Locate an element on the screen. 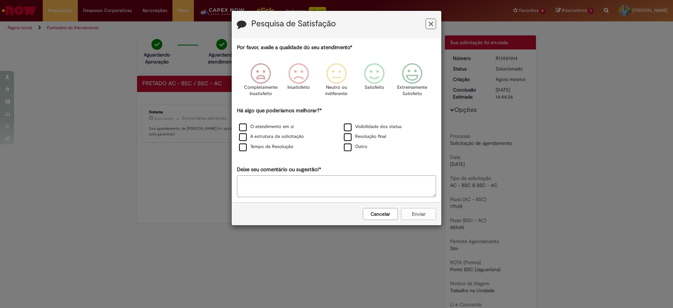 The width and height of the screenshot is (673, 308). label: A estrutura da solicitação is located at coordinates (271, 136).